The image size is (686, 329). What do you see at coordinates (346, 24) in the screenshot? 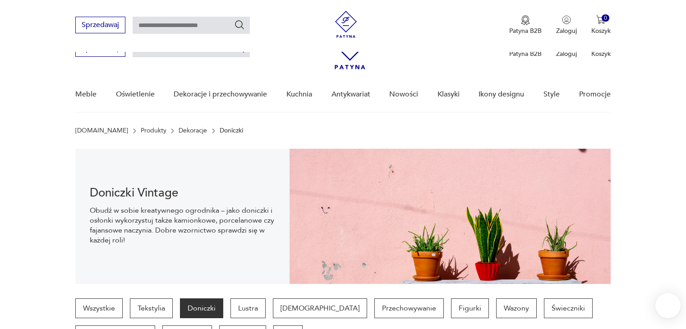
I see `img: Patyna - sklep z meblami i dekoracjami vintage` at bounding box center [346, 24].